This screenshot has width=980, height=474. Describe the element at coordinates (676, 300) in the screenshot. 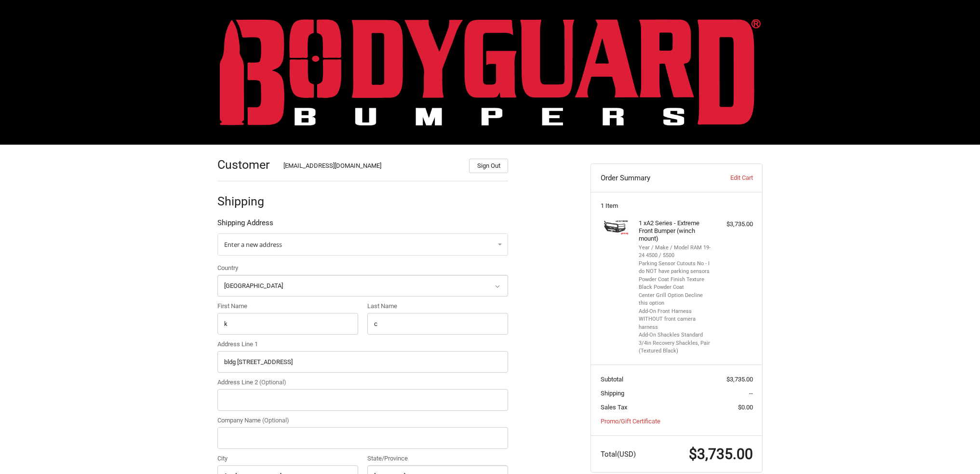

I see `li: Center Grill Option Decline this option` at that location.